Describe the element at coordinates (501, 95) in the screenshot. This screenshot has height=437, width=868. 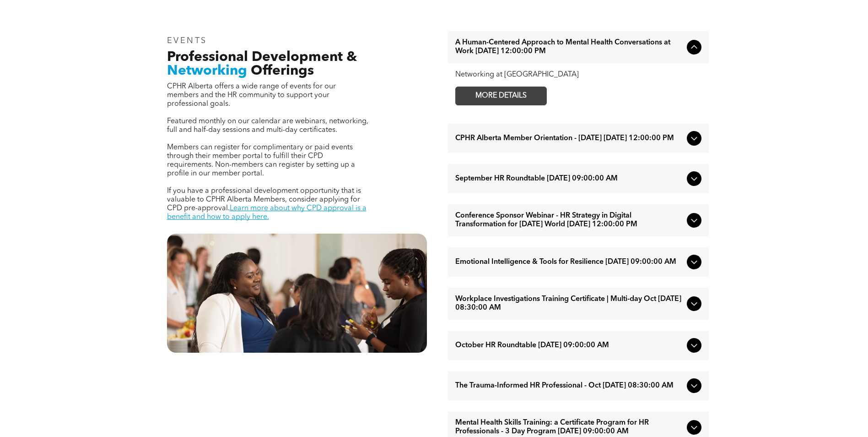
I see `a: MORE DETAILS` at that location.